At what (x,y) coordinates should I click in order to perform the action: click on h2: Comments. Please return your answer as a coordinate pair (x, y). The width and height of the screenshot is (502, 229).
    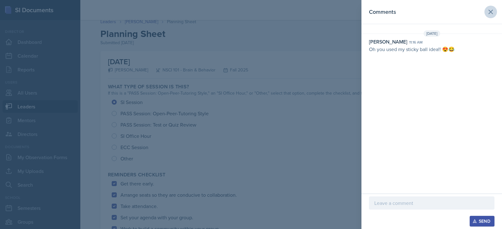
    Looking at the image, I should click on (382, 12).